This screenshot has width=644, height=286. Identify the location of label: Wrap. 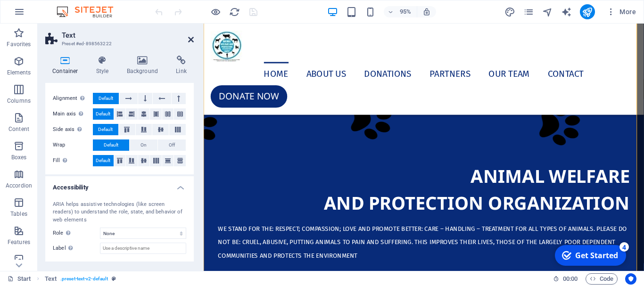
(73, 145).